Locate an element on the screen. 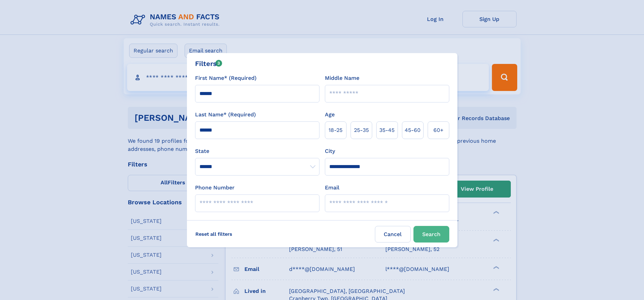  span: 25‑35 is located at coordinates (362, 130).